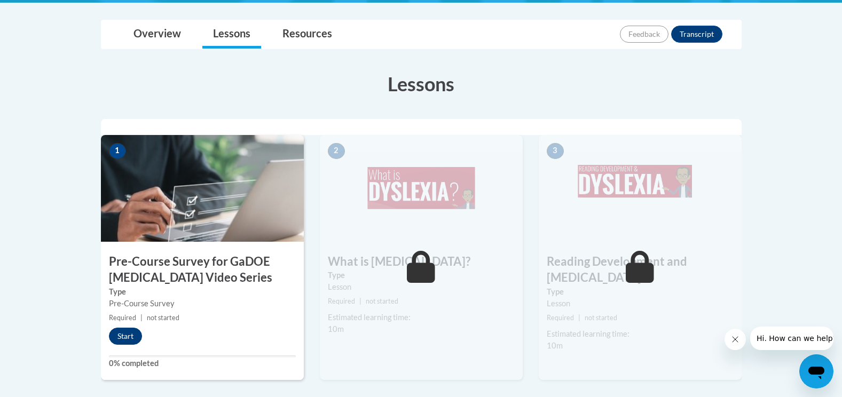 The height and width of the screenshot is (397, 842). I want to click on span: 3, so click(555, 151).